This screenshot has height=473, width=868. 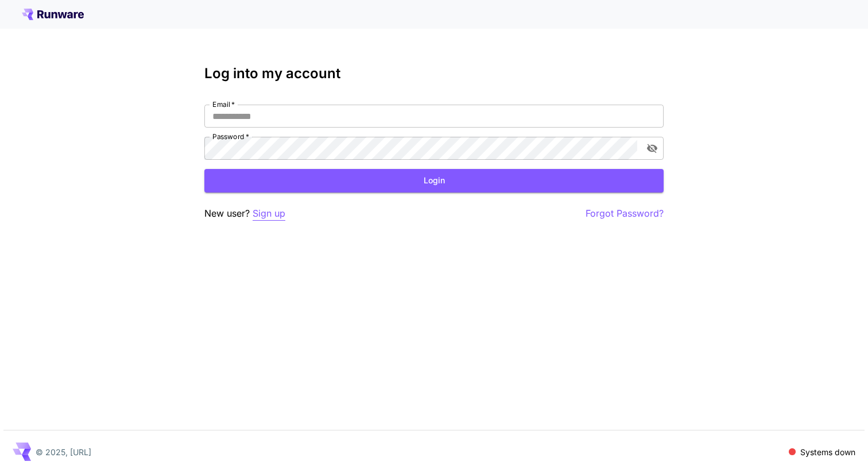 What do you see at coordinates (245, 213) in the screenshot?
I see `p: New user?` at bounding box center [245, 213].